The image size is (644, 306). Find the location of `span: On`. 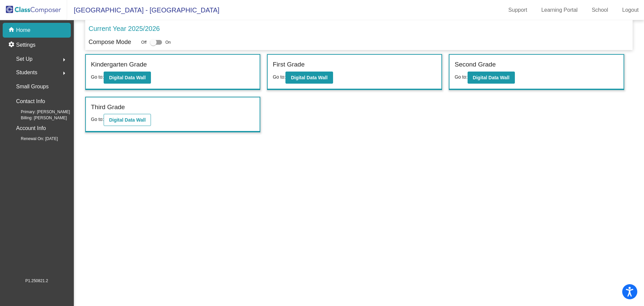

span: On is located at coordinates (168, 42).